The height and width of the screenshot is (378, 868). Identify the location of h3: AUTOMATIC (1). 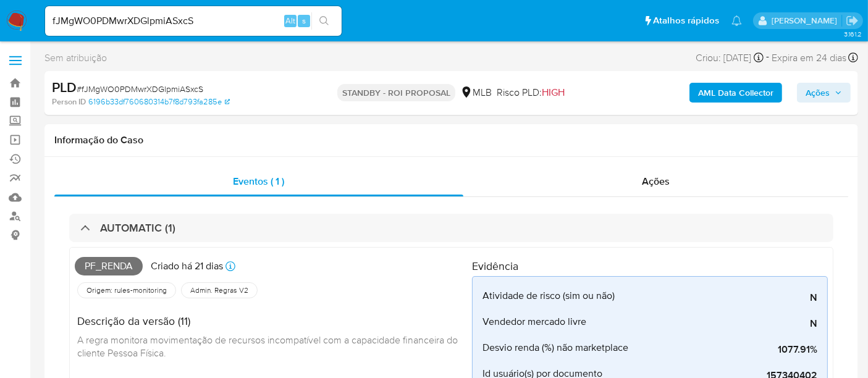
(138, 228).